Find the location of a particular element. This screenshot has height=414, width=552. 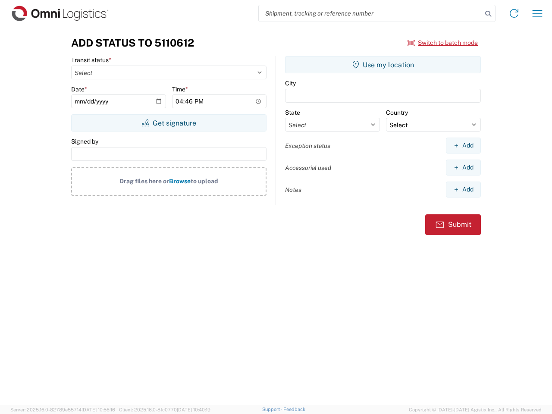

label: Transit status is located at coordinates (91, 60).